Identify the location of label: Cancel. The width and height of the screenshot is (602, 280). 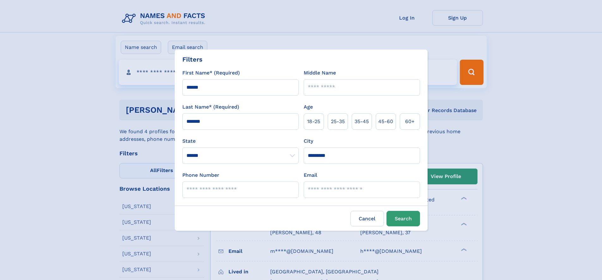
(367, 219).